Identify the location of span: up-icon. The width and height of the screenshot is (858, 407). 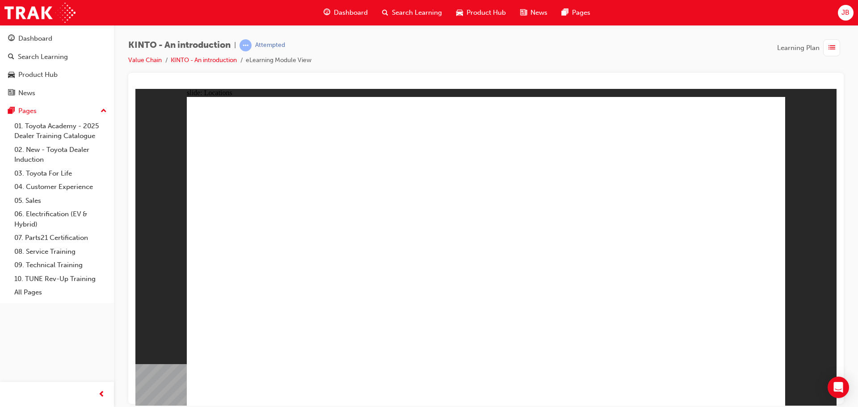
(104, 111).